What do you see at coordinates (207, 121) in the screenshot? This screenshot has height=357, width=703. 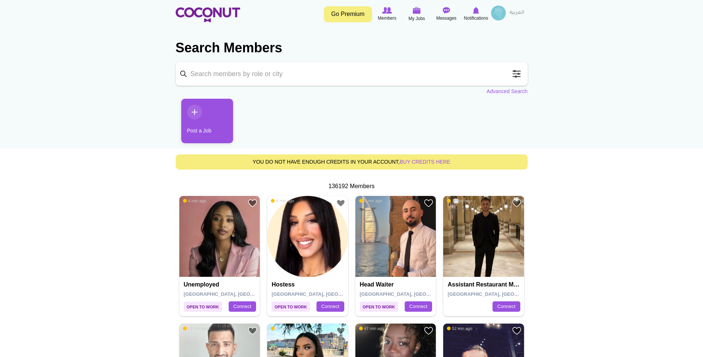 I see `a: Post a Job` at bounding box center [207, 121].